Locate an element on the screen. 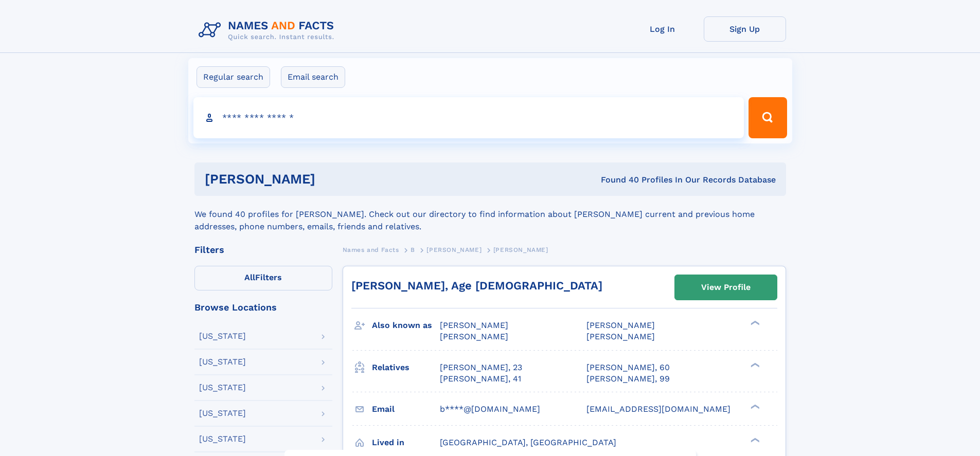 The image size is (980, 456). div: View Profile is located at coordinates (726, 287).